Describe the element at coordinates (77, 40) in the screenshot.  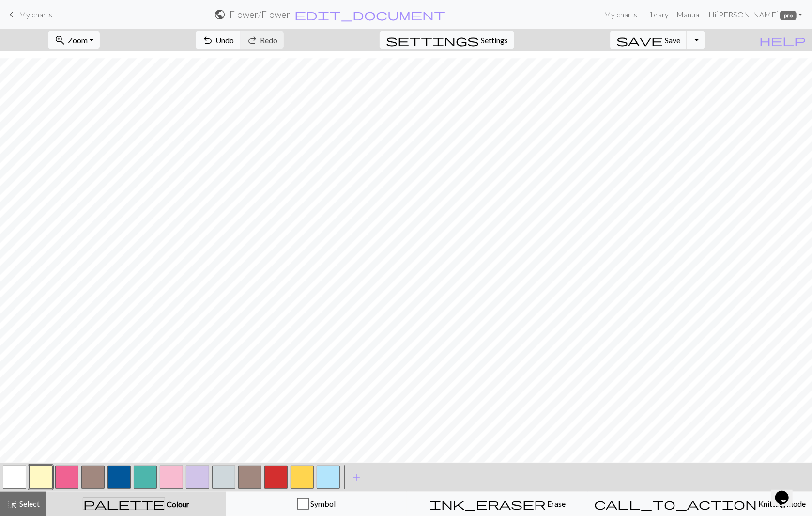
I see `span: Zoom` at that location.